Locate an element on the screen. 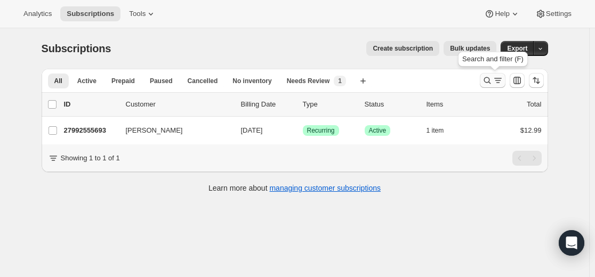 This screenshot has height=277, width=595. span: Recurring is located at coordinates (321, 131).